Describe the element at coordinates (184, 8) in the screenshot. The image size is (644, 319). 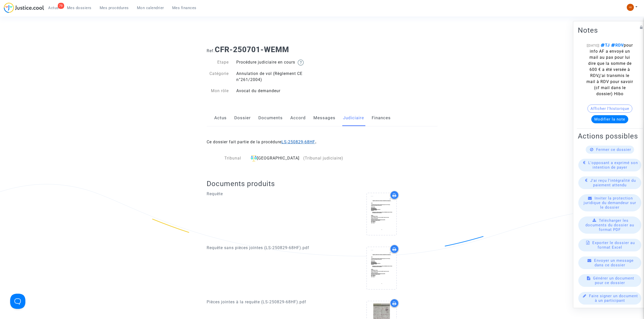
I see `span: Mes finances` at that location.